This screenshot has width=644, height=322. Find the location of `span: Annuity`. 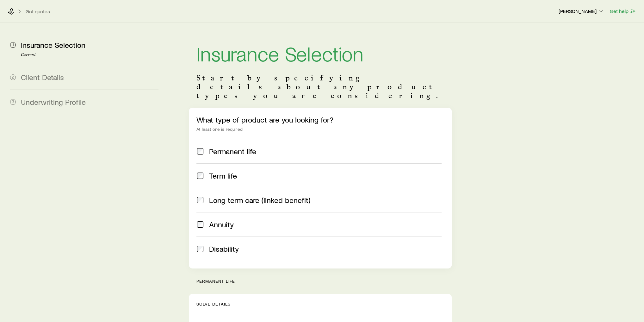

span: Annuity is located at coordinates (222, 225).